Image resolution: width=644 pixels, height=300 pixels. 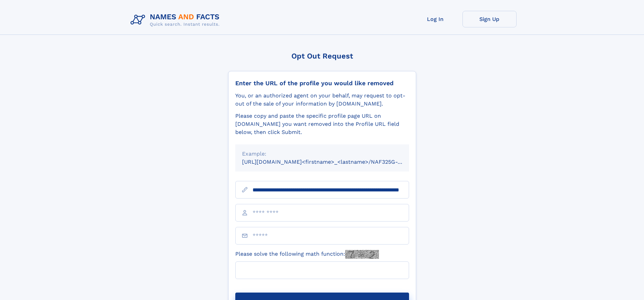 What do you see at coordinates (322, 83) in the screenshot?
I see `div: Enter the URL of the profile you would like removed` at bounding box center [322, 83].